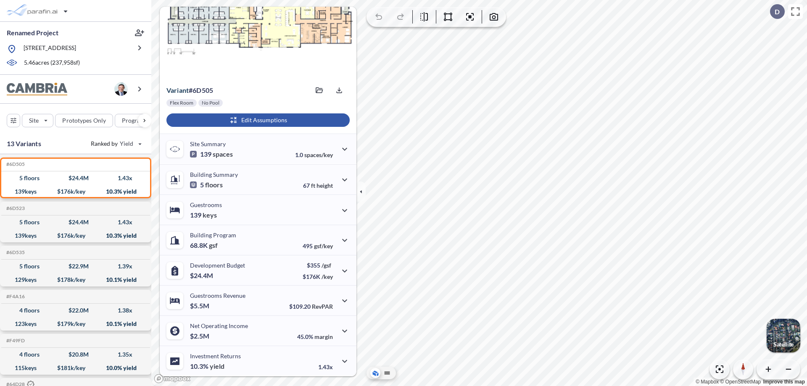  What do you see at coordinates (217, 366) in the screenshot?
I see `span: yield` at bounding box center [217, 366].